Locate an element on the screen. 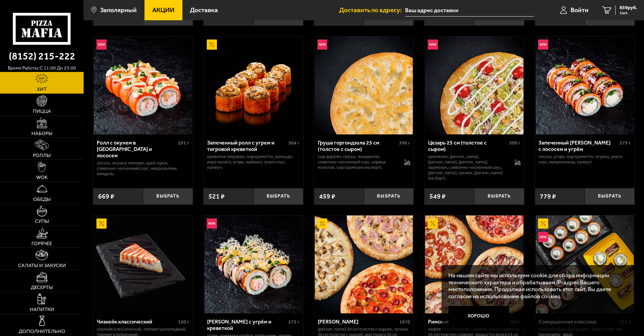  div: Цезарь 25 см (толстое с сыром) is located at coordinates (468, 146).